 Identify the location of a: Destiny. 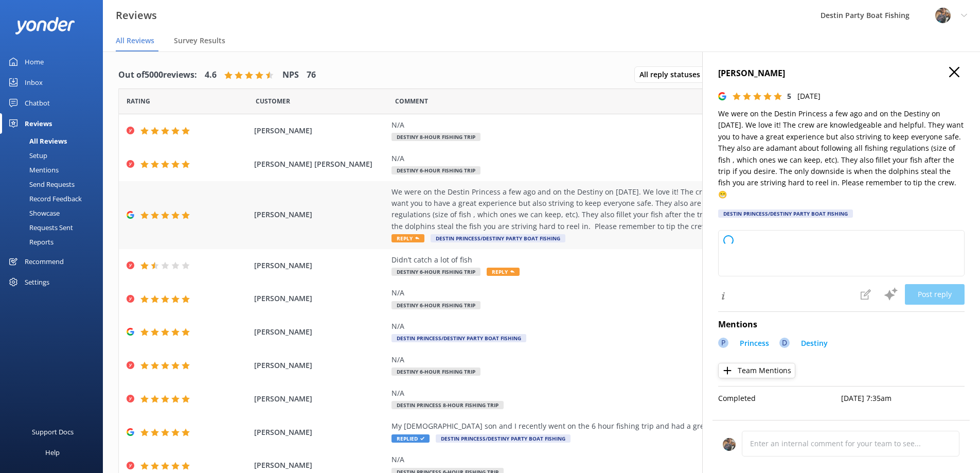
(811, 344).